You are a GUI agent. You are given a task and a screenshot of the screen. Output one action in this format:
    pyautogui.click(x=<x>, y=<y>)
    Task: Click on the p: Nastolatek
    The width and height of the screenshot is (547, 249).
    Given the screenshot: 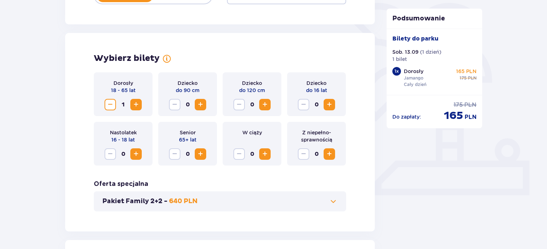 What is the action you would take?
    pyautogui.click(x=123, y=132)
    